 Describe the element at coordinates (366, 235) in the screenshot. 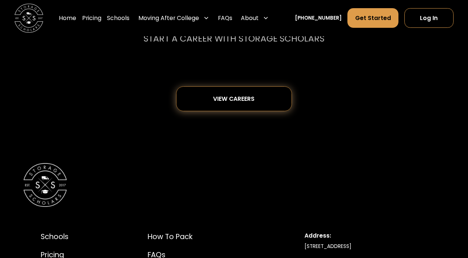

I see `div: Address:` at that location.